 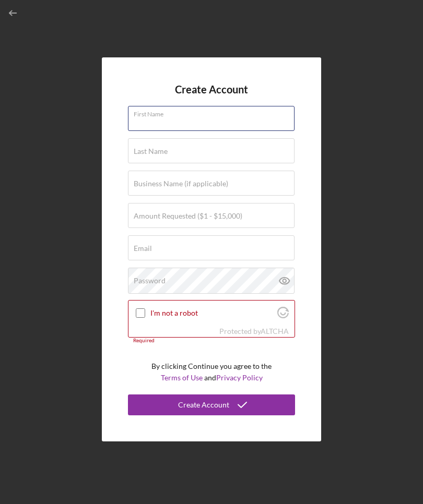 What do you see at coordinates (149, 281) in the screenshot?
I see `label: Password` at bounding box center [149, 281].